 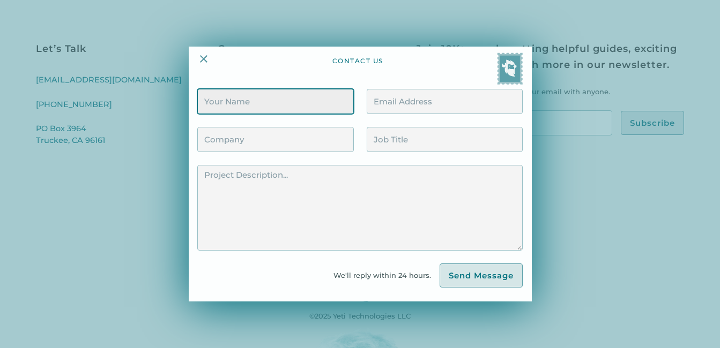 I want to click on input: Company, so click(x=275, y=139).